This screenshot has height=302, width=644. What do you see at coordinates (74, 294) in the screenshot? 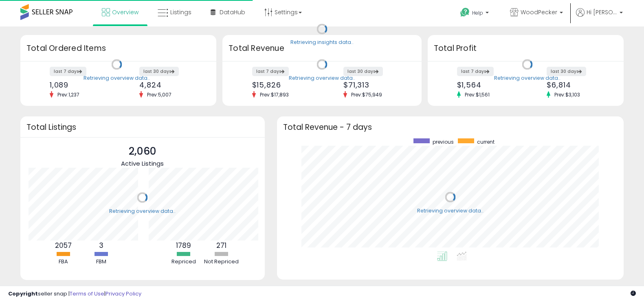
I see `div: seller snap | |` at bounding box center [74, 294].